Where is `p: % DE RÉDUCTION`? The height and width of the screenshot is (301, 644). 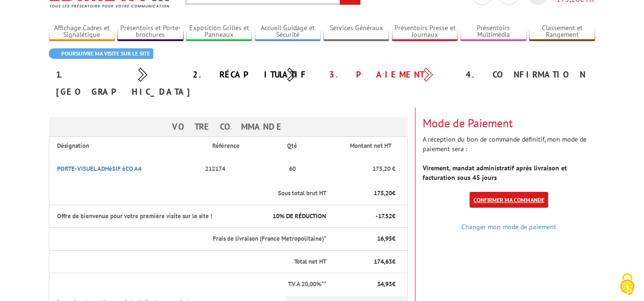
p: % DE RÉDUCTION is located at coordinates (292, 216).